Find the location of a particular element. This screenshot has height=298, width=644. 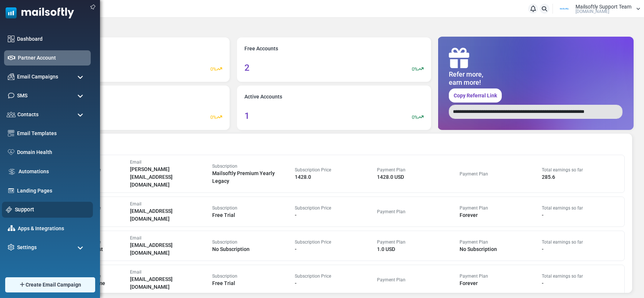

img: campaigns-icon.png is located at coordinates (11, 77).